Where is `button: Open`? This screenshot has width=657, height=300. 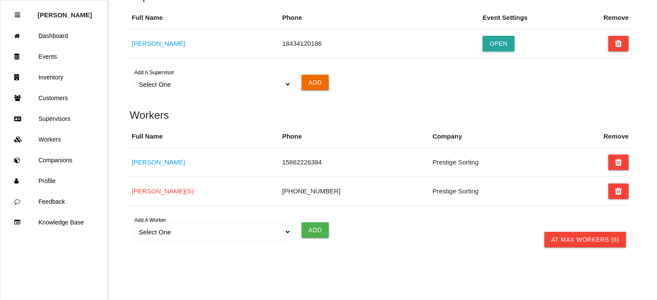
button: Open is located at coordinates (498, 44).